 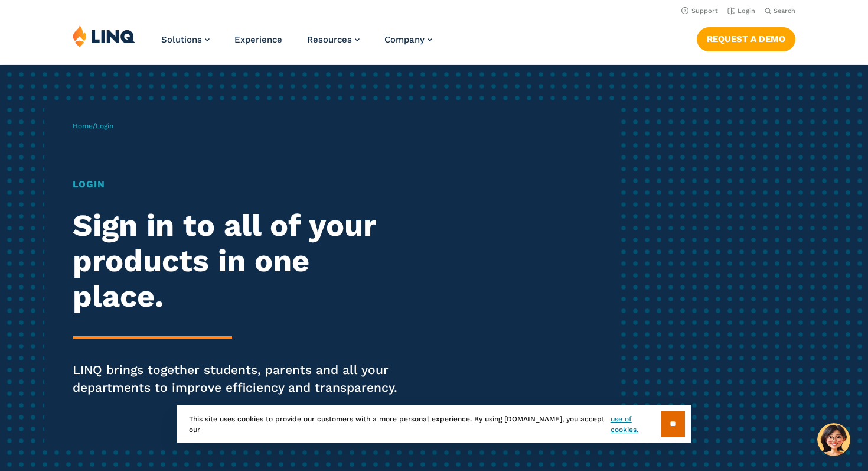 What do you see at coordinates (181, 39) in the screenshot?
I see `span: Solutions` at bounding box center [181, 39].